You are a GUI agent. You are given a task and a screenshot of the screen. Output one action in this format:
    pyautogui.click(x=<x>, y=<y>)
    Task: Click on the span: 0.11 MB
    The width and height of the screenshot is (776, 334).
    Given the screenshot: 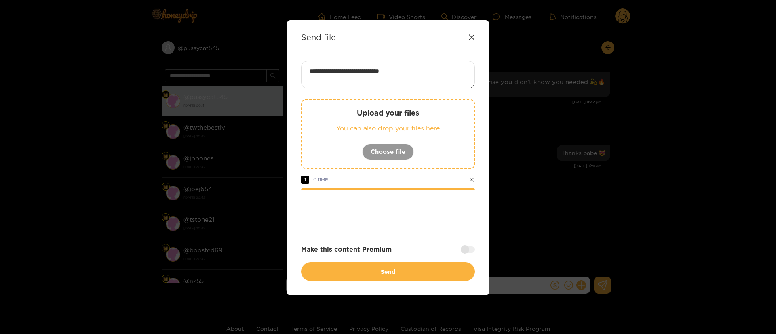 What is the action you would take?
    pyautogui.click(x=321, y=179)
    